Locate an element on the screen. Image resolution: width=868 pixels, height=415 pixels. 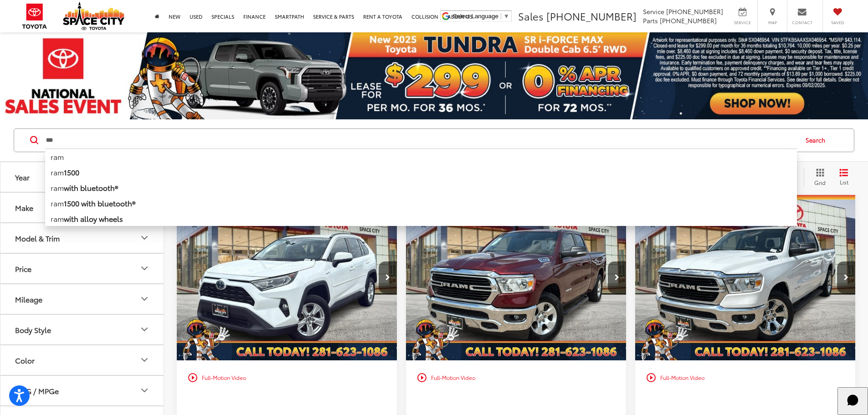
button: MakeMake is located at coordinates (82, 208).